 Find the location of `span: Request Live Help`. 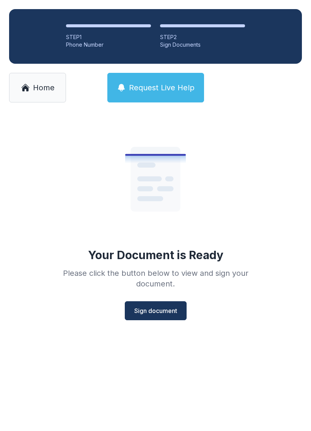

span: Request Live Help is located at coordinates (162, 88).